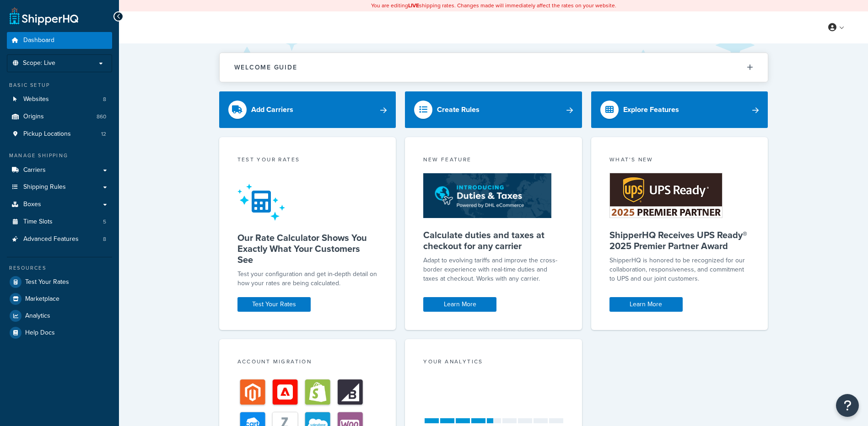 The height and width of the screenshot is (426, 868). I want to click on a: Pickup Locations12, so click(60, 134).